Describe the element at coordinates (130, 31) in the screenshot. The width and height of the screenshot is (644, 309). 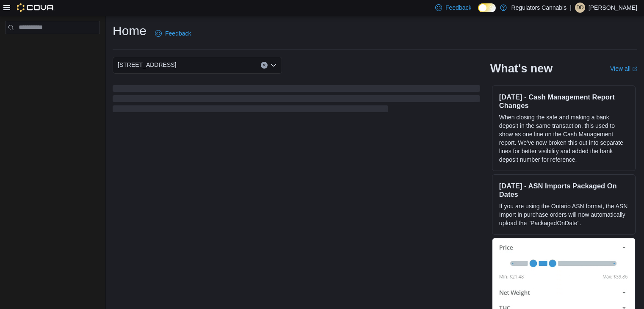
I see `h1: Home` at that location.